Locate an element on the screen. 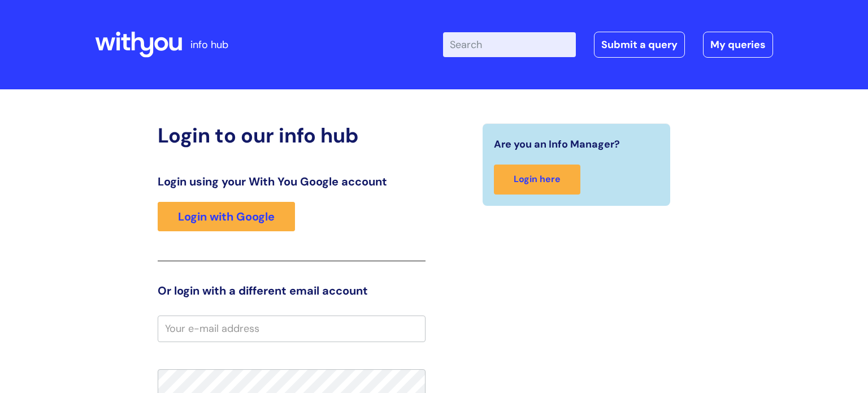  a: Submit a query is located at coordinates (639, 45).